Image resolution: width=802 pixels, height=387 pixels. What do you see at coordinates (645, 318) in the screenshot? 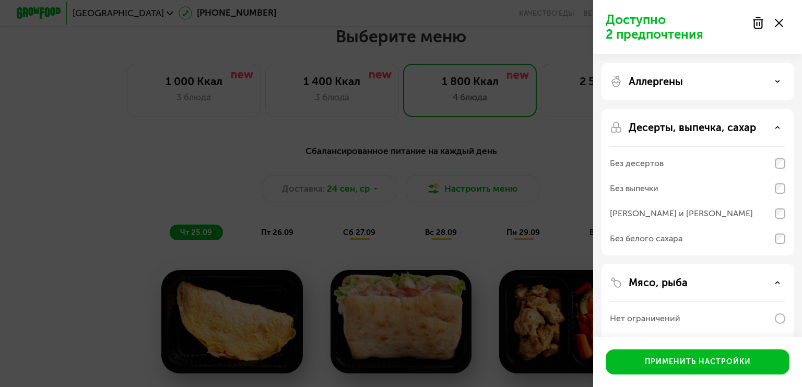
I see `div: Нет ограничений` at bounding box center [645, 318].